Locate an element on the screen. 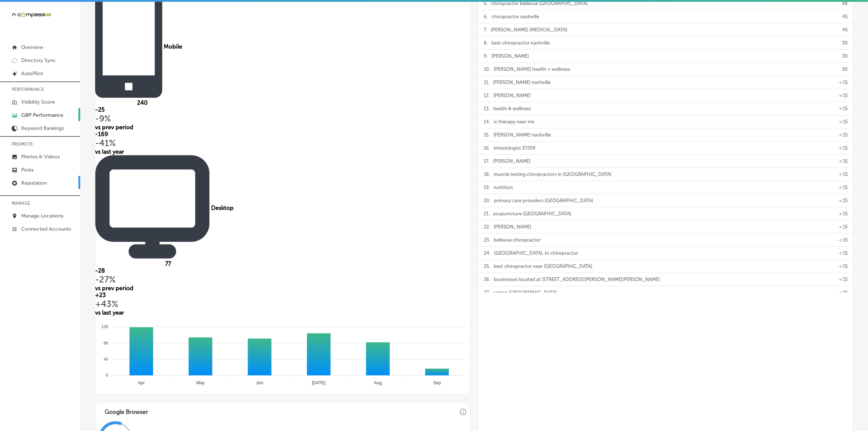  h2: +43 is located at coordinates (189, 304).